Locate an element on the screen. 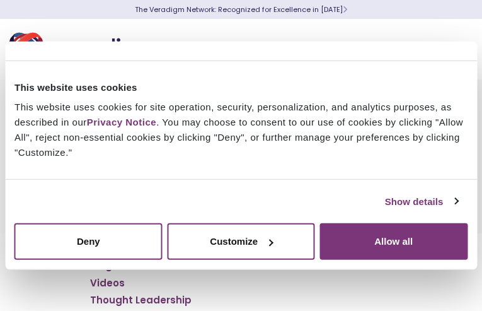 The image size is (482, 311). div: This website uses cookies is located at coordinates (241, 87).